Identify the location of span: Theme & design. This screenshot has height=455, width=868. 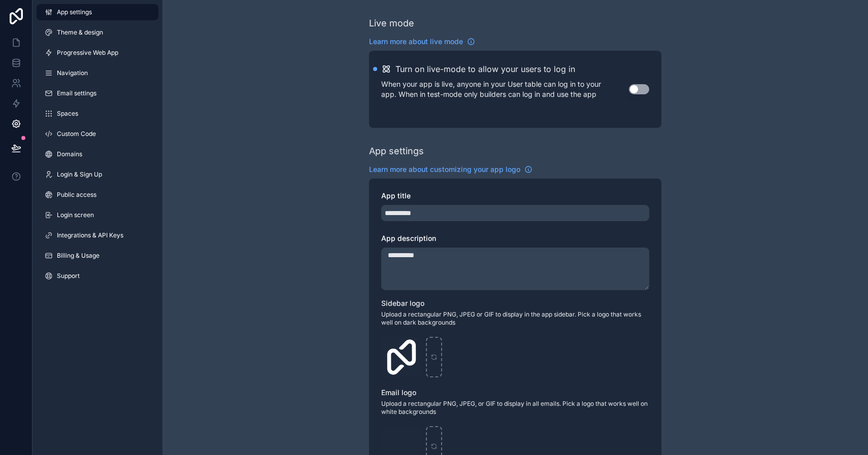
(80, 32).